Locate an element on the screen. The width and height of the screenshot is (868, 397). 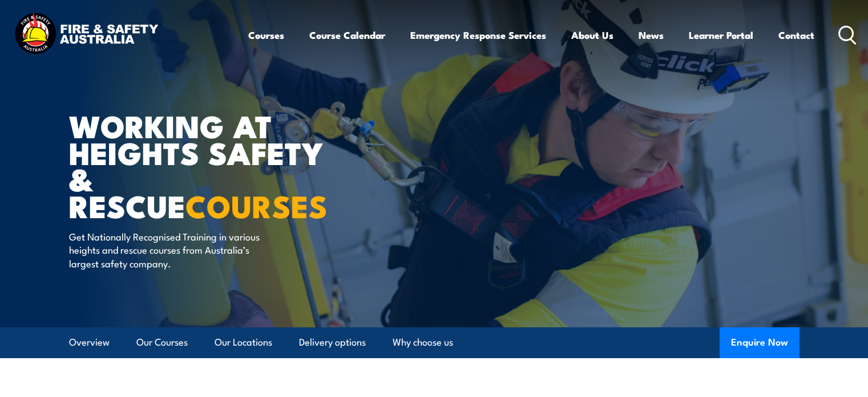
a: Delivery options is located at coordinates (333, 342).